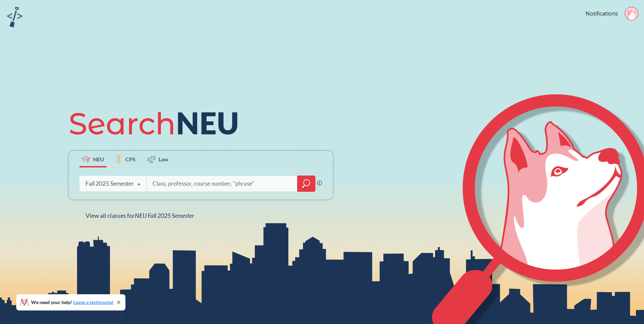 This screenshot has width=644, height=324. Describe the element at coordinates (72, 302) in the screenshot. I see `span: We need your help!` at that location.